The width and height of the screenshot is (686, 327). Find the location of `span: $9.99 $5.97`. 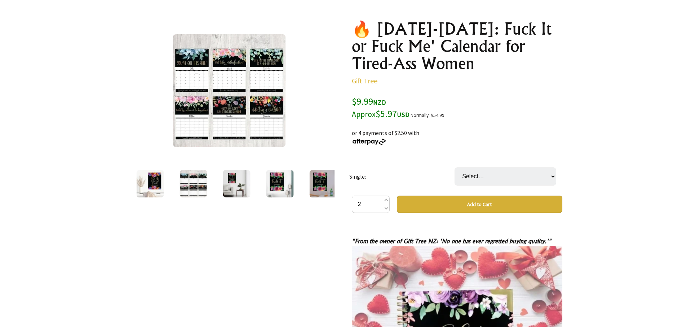

span: $9.99 $5.97 is located at coordinates (381, 107).